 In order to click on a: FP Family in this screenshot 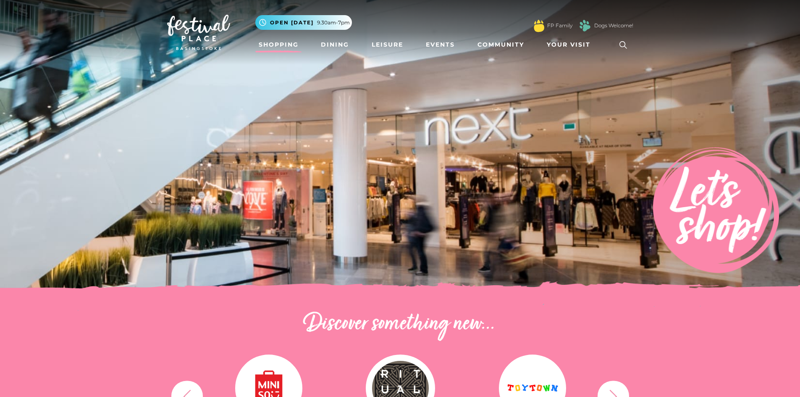, I will do `click(560, 26)`.